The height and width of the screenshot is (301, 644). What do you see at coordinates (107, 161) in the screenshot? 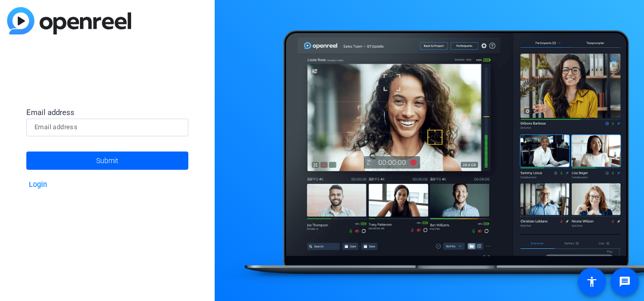
I see `span: Submit` at bounding box center [107, 161].